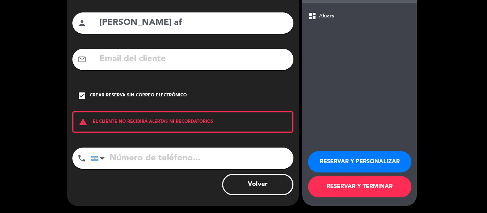 This screenshot has height=213, width=487. I want to click on input: Email del cliente, so click(193, 59).